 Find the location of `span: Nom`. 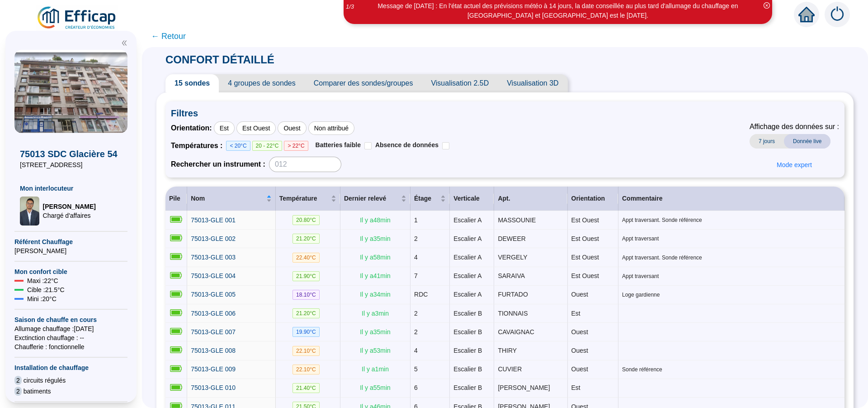

span: Nom is located at coordinates (227, 199).